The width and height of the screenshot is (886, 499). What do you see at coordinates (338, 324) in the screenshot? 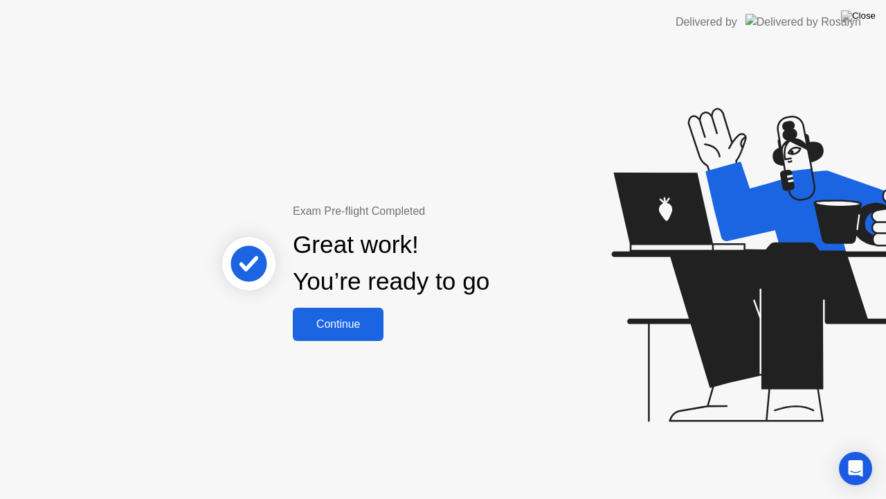
I see `button: Continue` at bounding box center [338, 324].